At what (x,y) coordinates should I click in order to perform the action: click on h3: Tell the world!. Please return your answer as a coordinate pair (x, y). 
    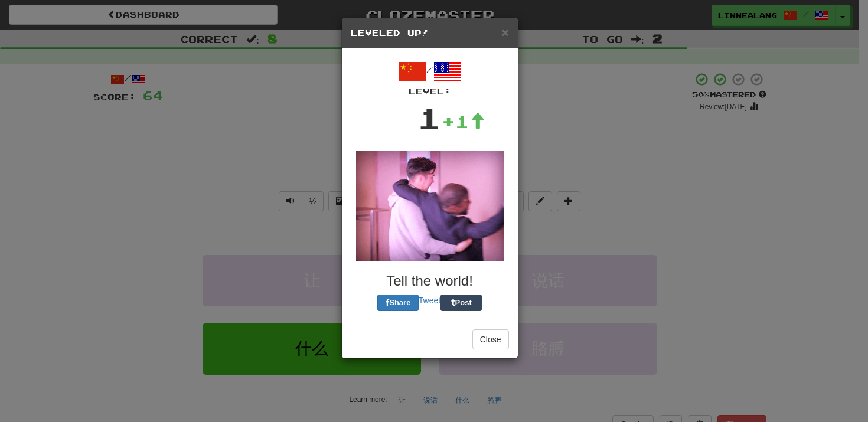
    Looking at the image, I should click on (430, 281).